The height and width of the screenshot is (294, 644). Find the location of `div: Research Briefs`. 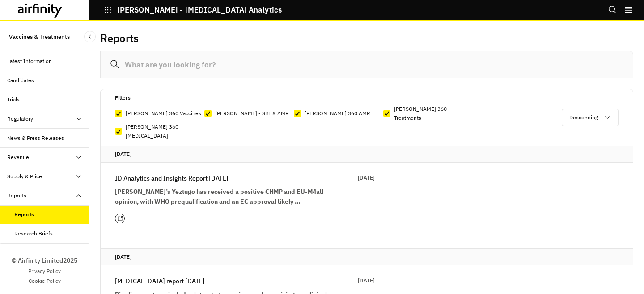

div: Research Briefs is located at coordinates (34, 233).